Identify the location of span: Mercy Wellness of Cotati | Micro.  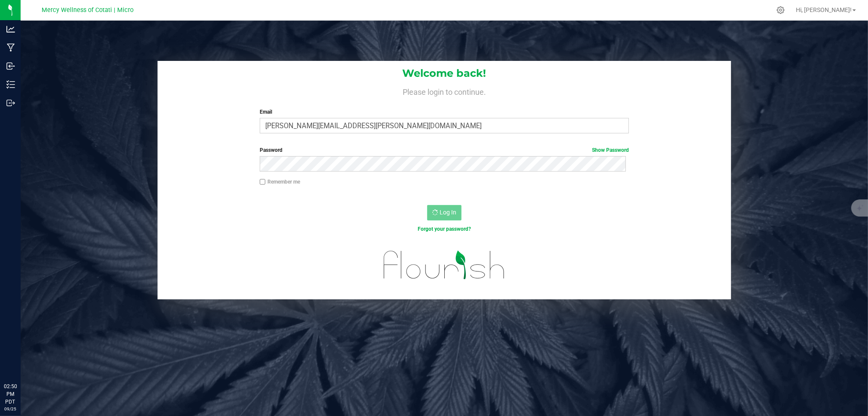
(87, 10).